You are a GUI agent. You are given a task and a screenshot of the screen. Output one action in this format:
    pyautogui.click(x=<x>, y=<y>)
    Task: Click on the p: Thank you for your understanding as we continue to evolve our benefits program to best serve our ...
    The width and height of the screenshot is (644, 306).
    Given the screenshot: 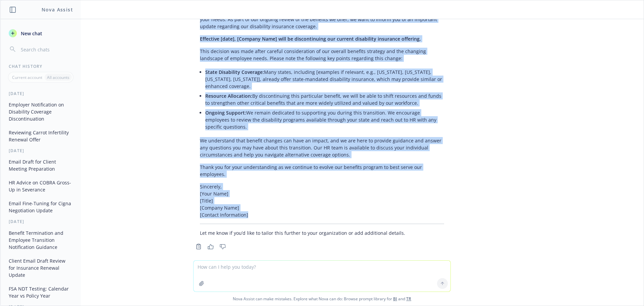 What is the action you would take?
    pyautogui.click(x=322, y=171)
    